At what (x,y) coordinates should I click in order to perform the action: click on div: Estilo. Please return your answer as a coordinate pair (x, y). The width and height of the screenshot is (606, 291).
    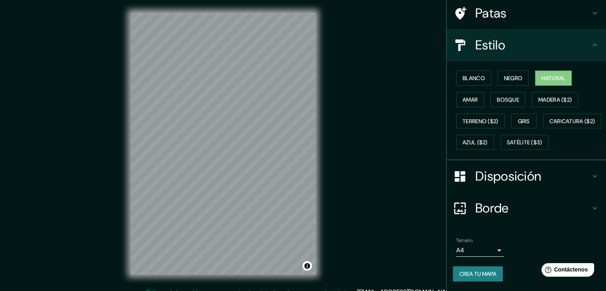
    Looking at the image, I should click on (526, 45).